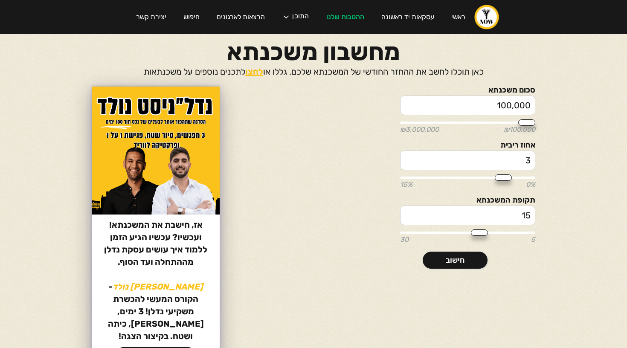 The image size is (627, 348). Describe the element at coordinates (533, 240) in the screenshot. I see `span: 5` at that location.